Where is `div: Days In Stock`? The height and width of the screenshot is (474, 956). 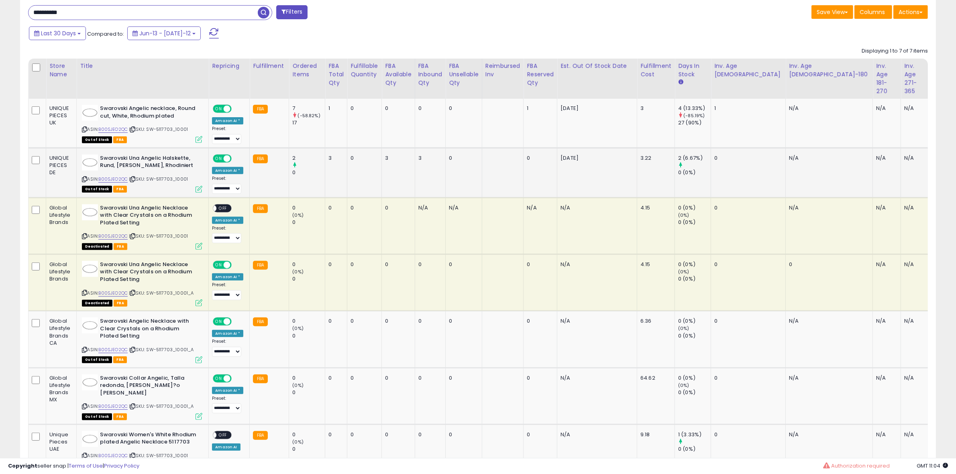
div: Days In Stock is located at coordinates (693, 70).